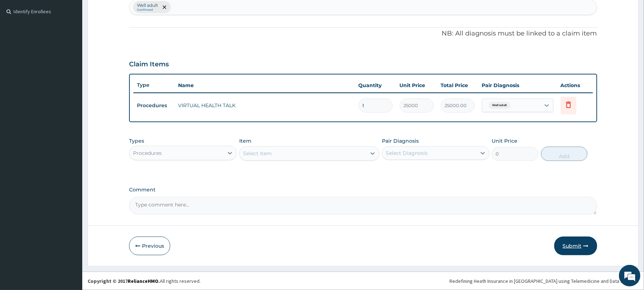  I want to click on th: Unit Price, so click(417, 85).